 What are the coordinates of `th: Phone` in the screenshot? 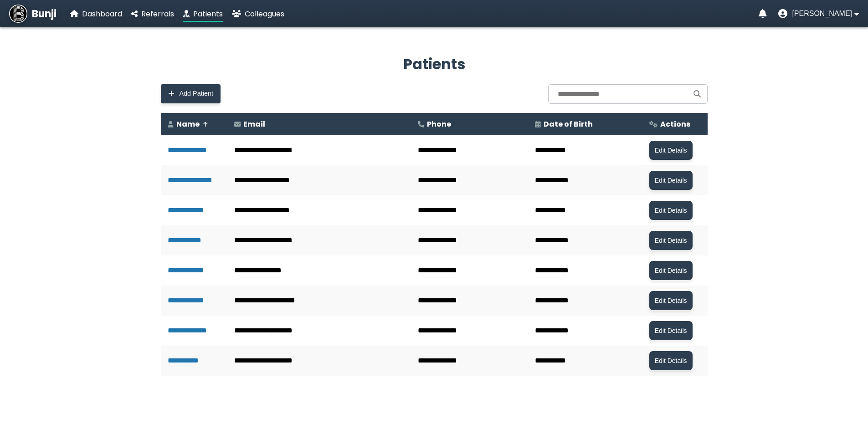 It's located at (470, 124).